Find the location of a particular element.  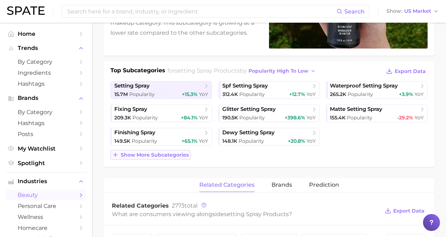

span: Home is located at coordinates (46, 34).